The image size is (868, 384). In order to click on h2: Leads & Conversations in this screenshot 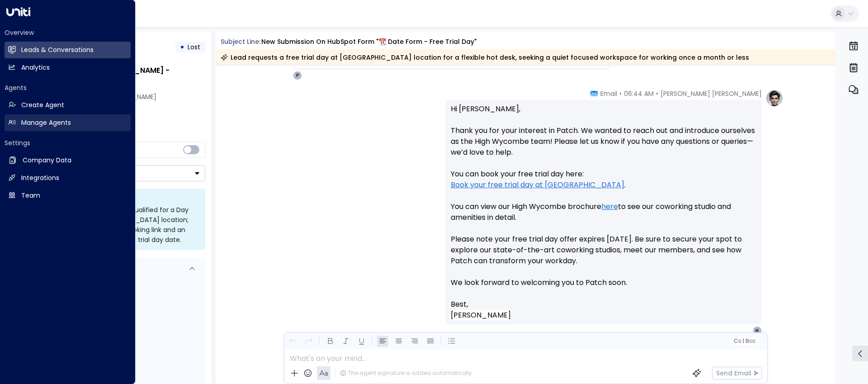, I will do `click(57, 50)`.